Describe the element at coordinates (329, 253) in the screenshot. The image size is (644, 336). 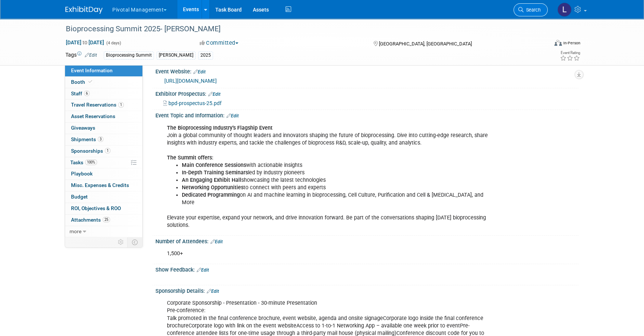
I see `div: 1,500+` at that location.